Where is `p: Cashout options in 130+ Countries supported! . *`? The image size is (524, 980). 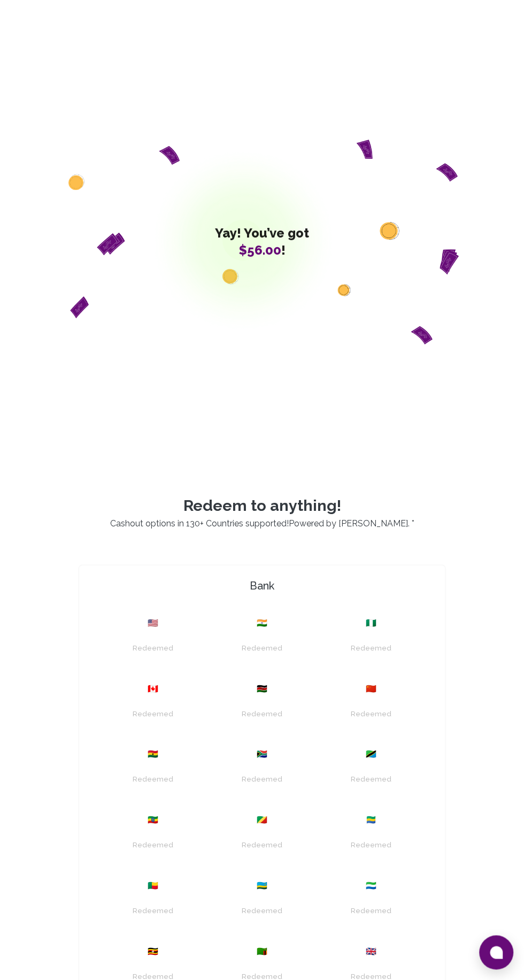 p: Cashout options in 130+ Countries supported! . * is located at coordinates (262, 524).